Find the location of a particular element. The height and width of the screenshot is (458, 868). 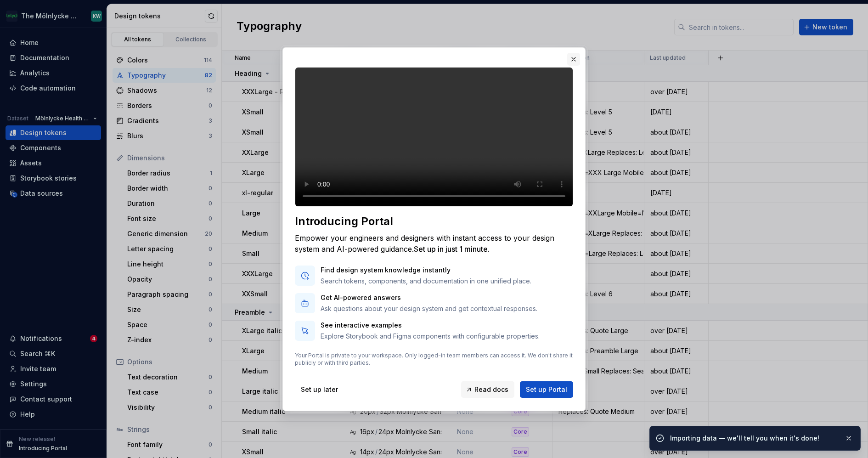

p: Get AI-powered answers is located at coordinates (429, 298).